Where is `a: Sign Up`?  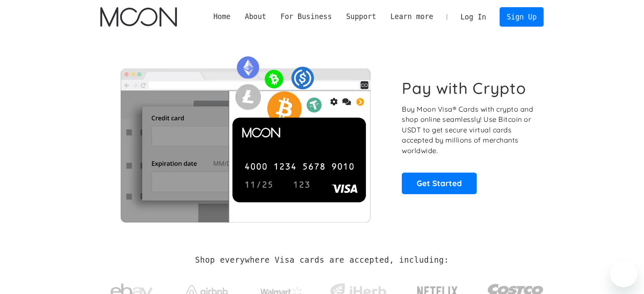
a: Sign Up is located at coordinates (521, 17).